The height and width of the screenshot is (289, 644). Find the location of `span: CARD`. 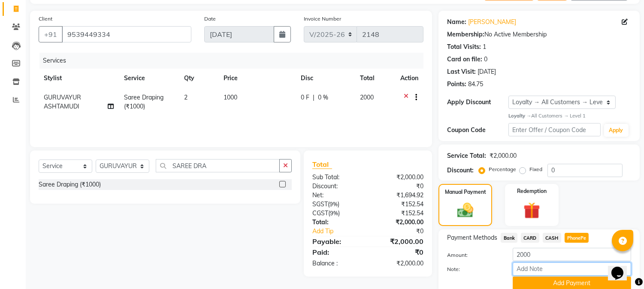

span: CARD is located at coordinates (530, 238).